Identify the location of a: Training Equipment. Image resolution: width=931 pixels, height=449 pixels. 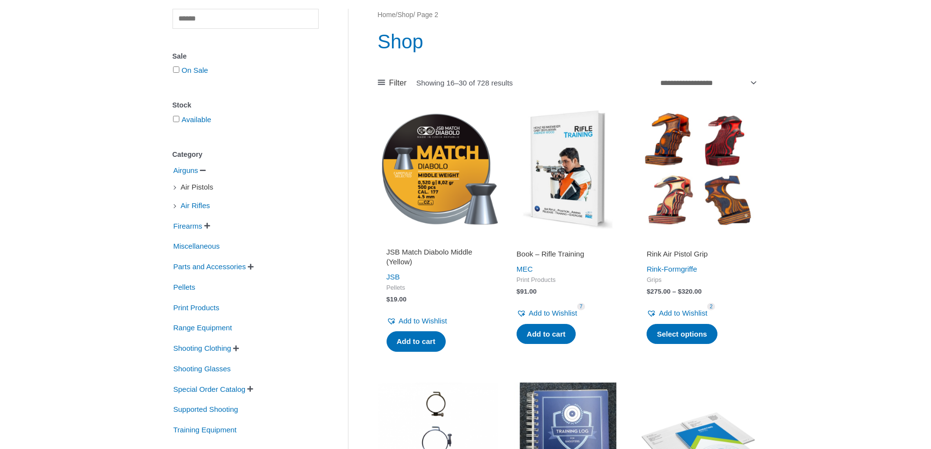
(205, 429).